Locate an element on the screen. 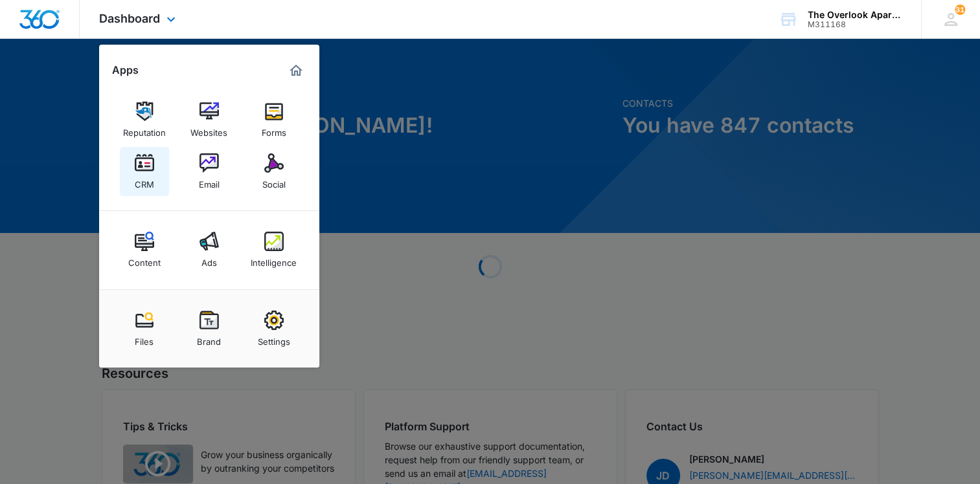 Image resolution: width=980 pixels, height=484 pixels. div: Settings is located at coordinates (274, 339).